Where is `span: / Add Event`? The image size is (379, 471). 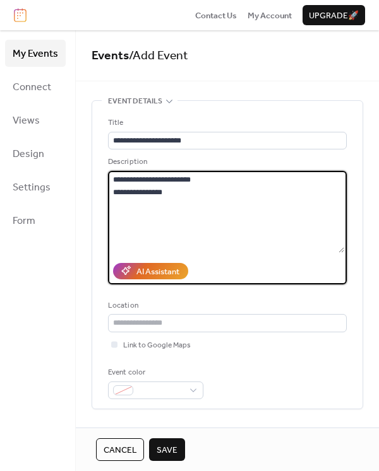
span: / Add Event is located at coordinates (158, 56).